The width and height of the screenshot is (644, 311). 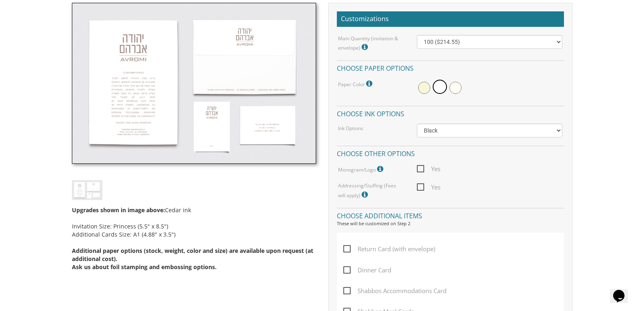 I want to click on span: Dinner Card, so click(x=368, y=270).